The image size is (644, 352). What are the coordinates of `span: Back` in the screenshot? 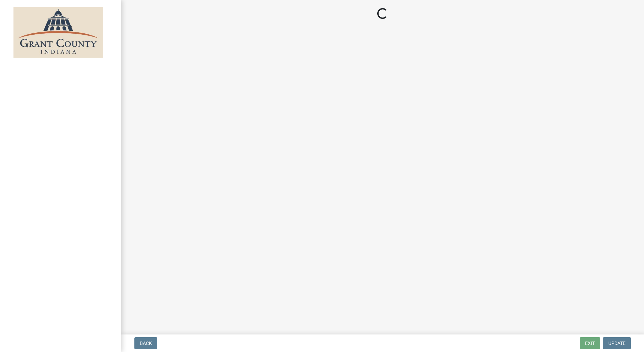 It's located at (146, 343).